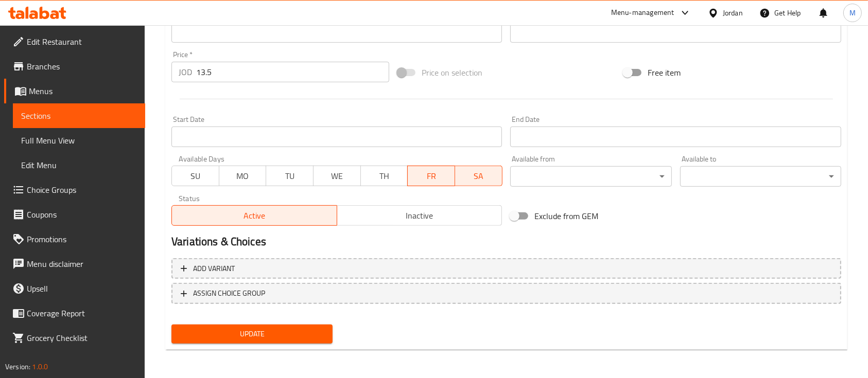 The width and height of the screenshot is (868, 378). What do you see at coordinates (243, 176) in the screenshot?
I see `button: MO` at bounding box center [243, 176].